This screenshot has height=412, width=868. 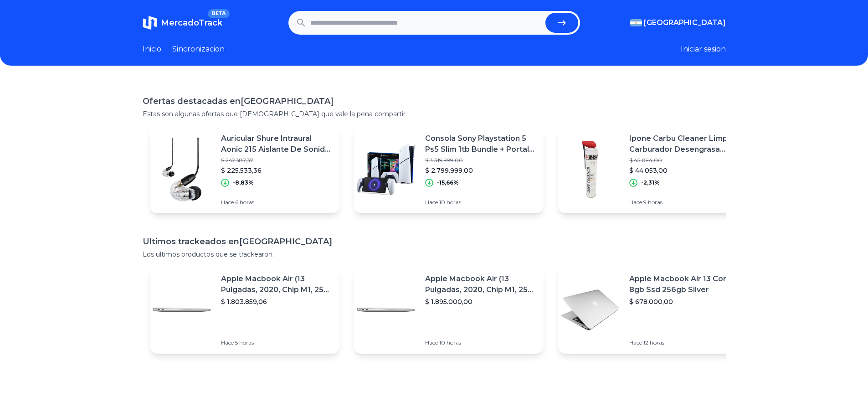 I want to click on p: $ 1.803.859,06, so click(x=277, y=302).